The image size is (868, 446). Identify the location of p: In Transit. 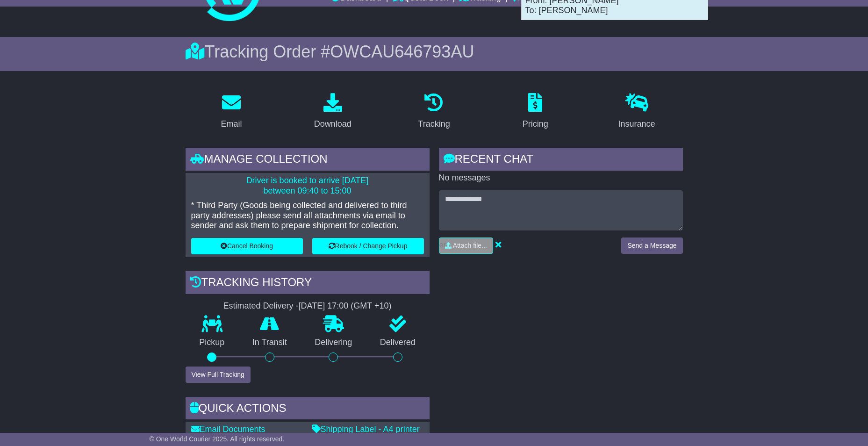
(269, 342).